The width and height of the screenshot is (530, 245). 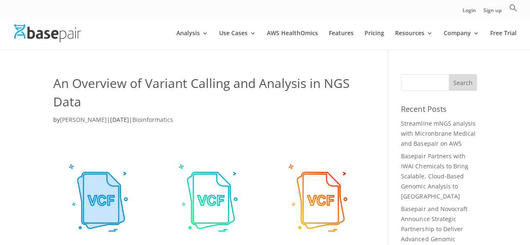 What do you see at coordinates (319, 198) in the screenshot?
I see `img: 111448780_m` at bounding box center [319, 198].